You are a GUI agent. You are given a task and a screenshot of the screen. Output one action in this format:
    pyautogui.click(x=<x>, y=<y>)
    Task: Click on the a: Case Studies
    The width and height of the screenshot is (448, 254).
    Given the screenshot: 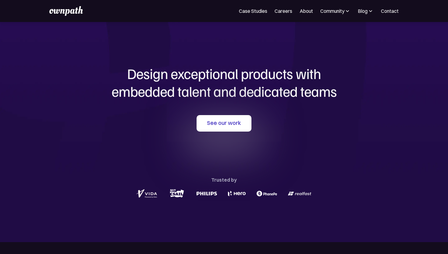 What is the action you would take?
    pyautogui.click(x=253, y=11)
    